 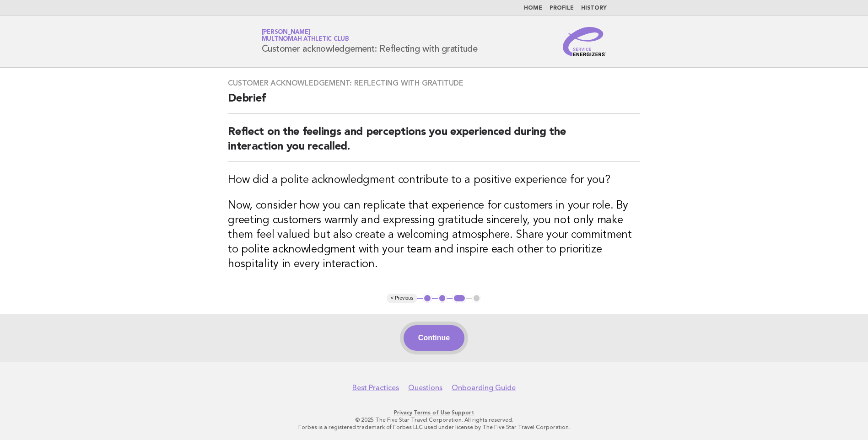 I want to click on button: Continue, so click(x=434, y=338).